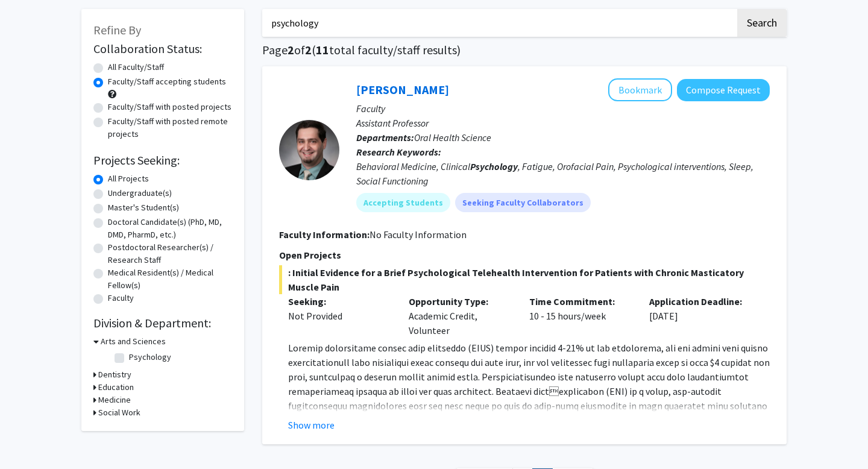 The image size is (868, 469). I want to click on label: Master's Student(s), so click(143, 208).